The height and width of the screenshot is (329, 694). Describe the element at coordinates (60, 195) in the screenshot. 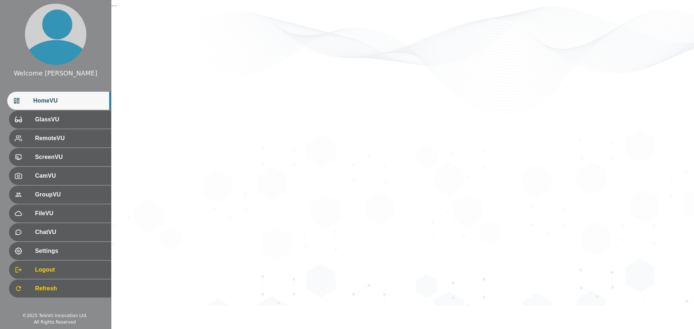

I see `div: GroupVU` at that location.